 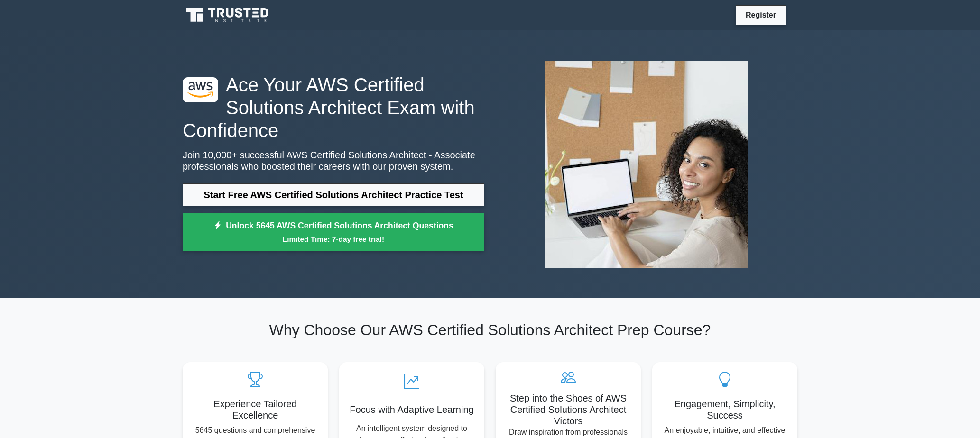 What do you see at coordinates (333, 195) in the screenshot?
I see `a: Start Free AWS Certified Solutions Architect Practice Test` at bounding box center [333, 195].